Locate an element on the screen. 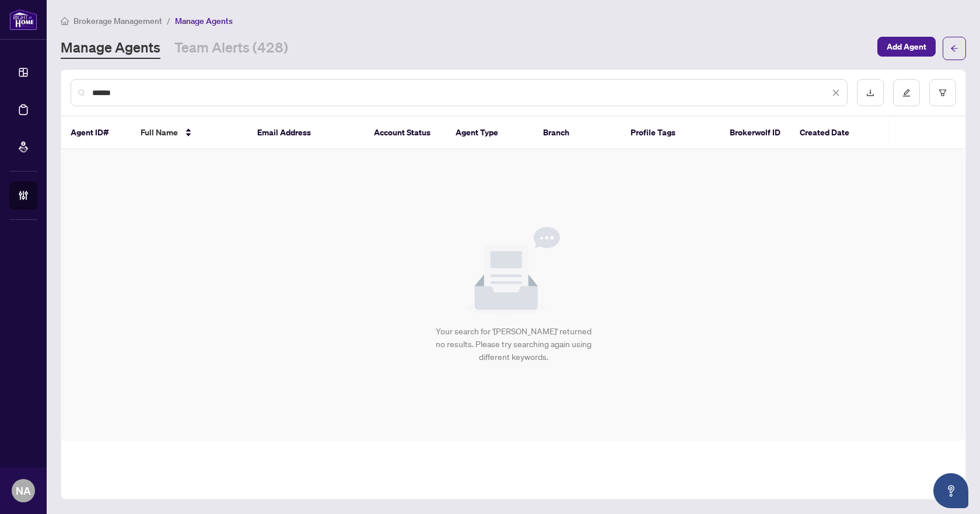  span: NA is located at coordinates (23, 491).